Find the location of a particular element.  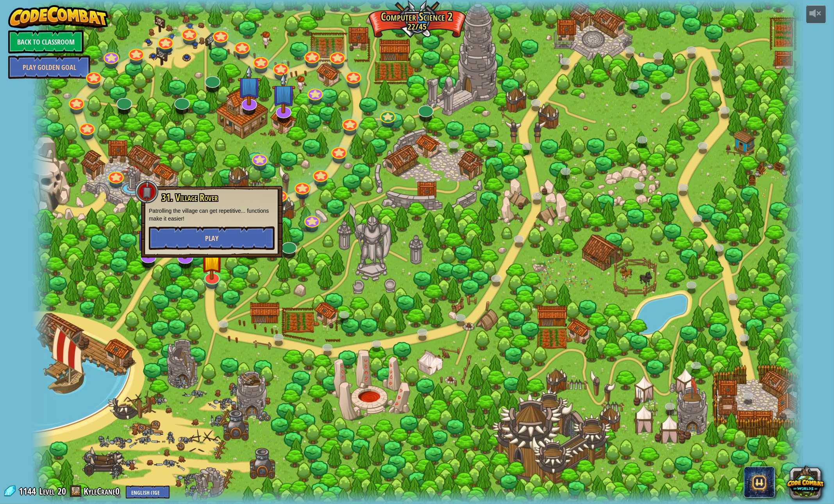

img: CodeCombat - Learn how to code by playing a game is located at coordinates (58, 17).